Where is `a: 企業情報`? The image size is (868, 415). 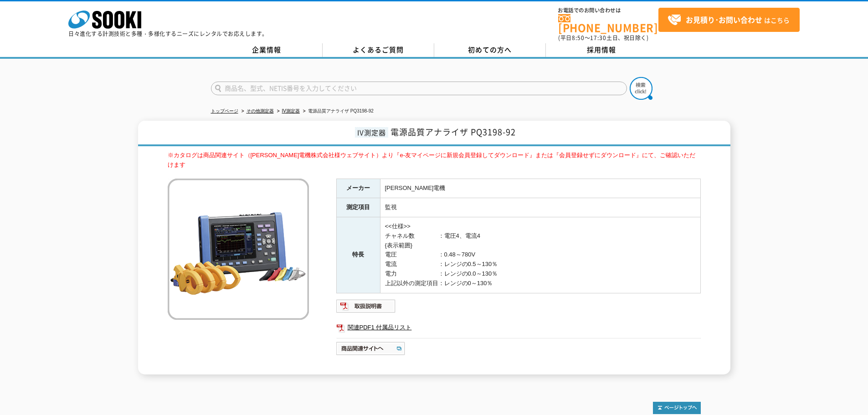
a: 企業情報 is located at coordinates (266, 50).